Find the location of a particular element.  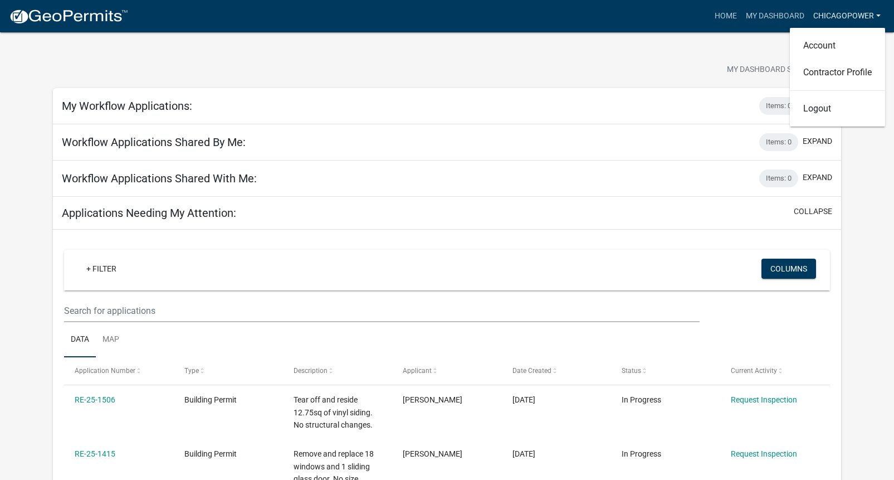

a: Data is located at coordinates (80, 340).